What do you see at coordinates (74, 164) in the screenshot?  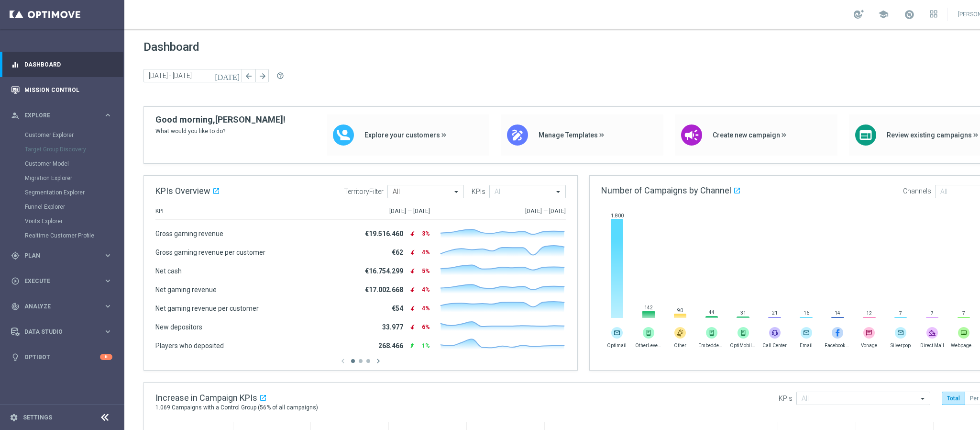 I see `div: Customer Model` at bounding box center [74, 164].